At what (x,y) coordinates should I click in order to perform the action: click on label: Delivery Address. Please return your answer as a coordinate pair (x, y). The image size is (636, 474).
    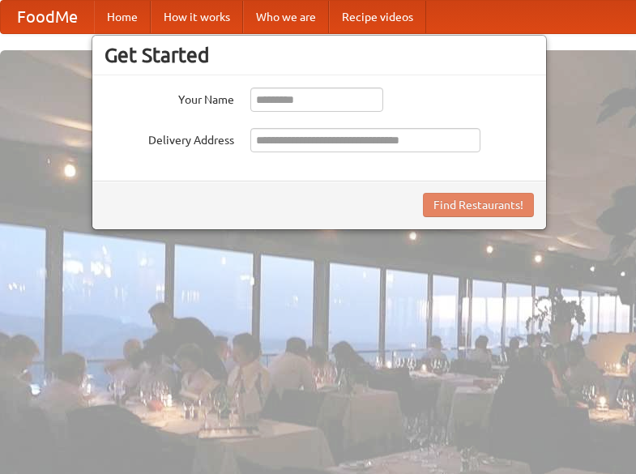
    Looking at the image, I should click on (169, 138).